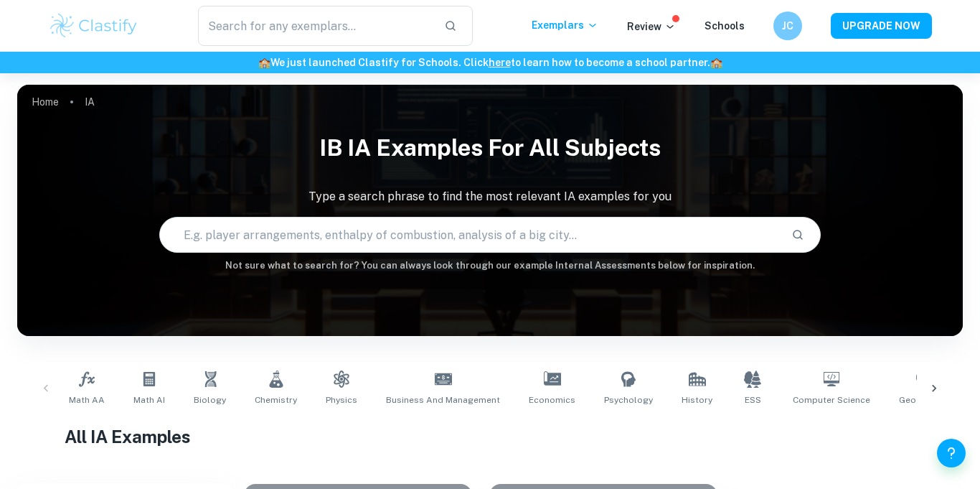  Describe the element at coordinates (86, 400) in the screenshot. I see `span: Math AA` at that location.